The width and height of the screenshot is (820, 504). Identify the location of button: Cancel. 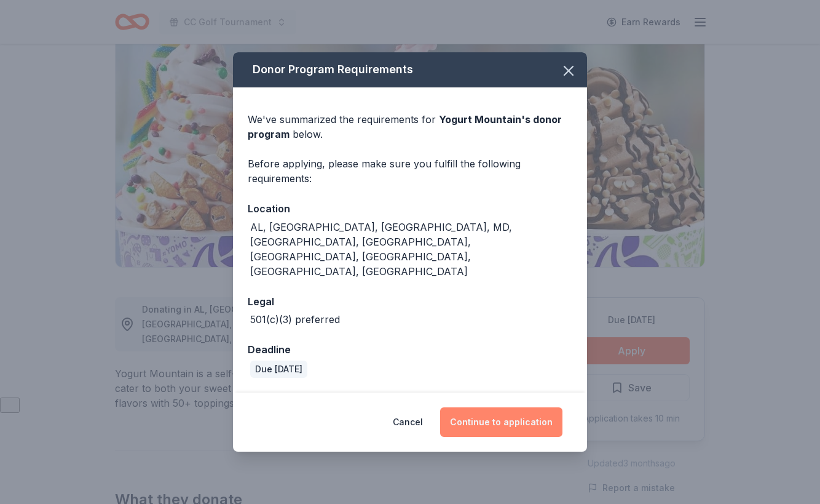
(408, 422).